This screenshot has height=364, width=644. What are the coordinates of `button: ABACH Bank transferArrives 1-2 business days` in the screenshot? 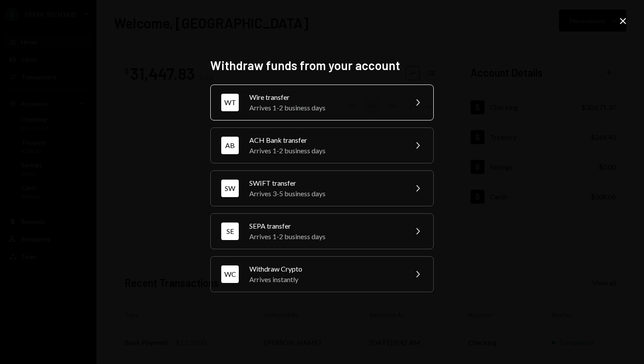 It's located at (322, 145).